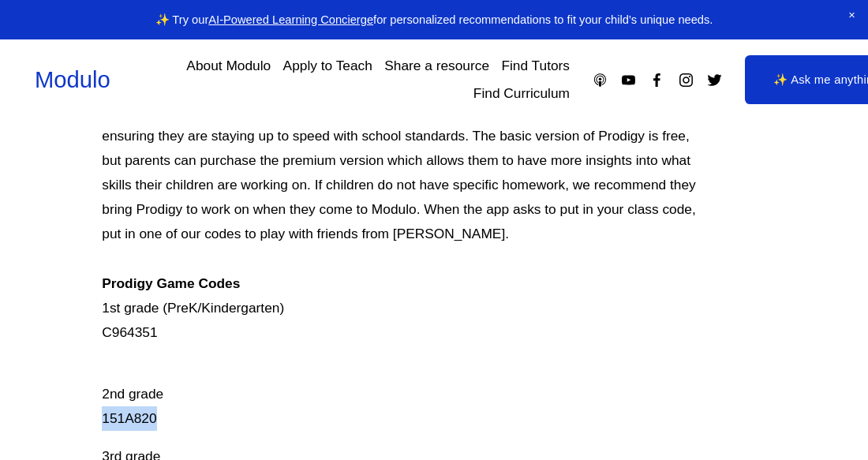 The width and height of the screenshot is (868, 460). Describe the element at coordinates (73, 80) in the screenshot. I see `a: Modulo` at that location.